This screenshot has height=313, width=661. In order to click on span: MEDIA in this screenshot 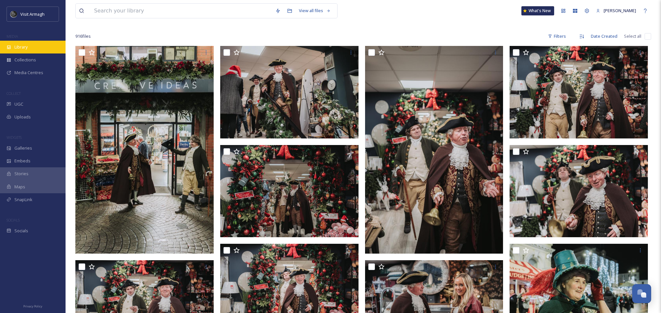, I will do `click(12, 36)`.